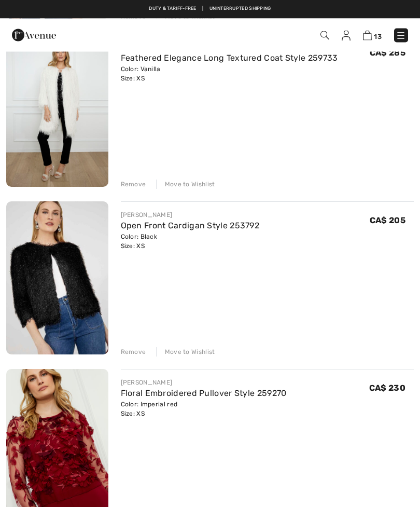 The height and width of the screenshot is (507, 420). I want to click on img: My Info, so click(346, 36).